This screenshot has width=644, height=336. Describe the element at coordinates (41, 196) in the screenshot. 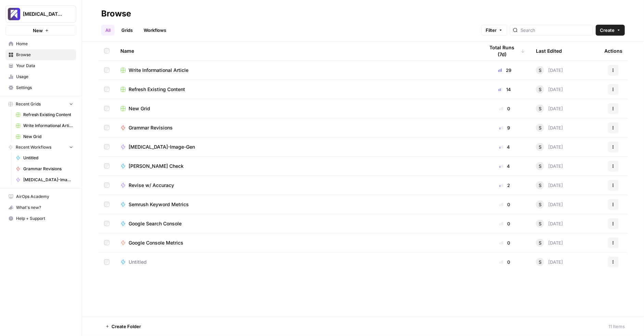

I see `a: AirOps Academy` at that location.